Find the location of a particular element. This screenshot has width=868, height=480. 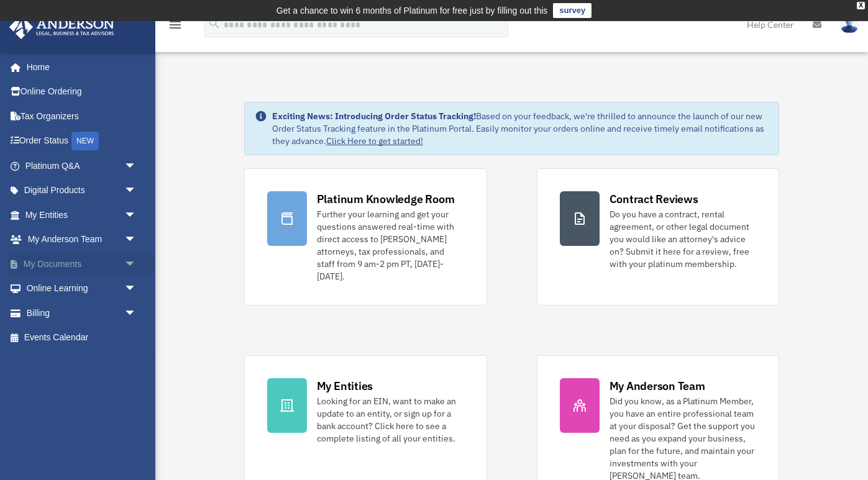

i: search is located at coordinates (215, 23).